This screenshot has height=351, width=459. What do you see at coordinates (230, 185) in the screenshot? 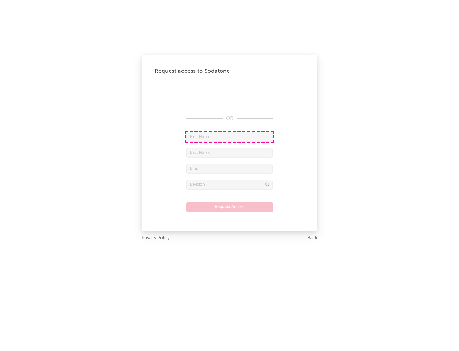
I see `input: Division` at bounding box center [230, 185].